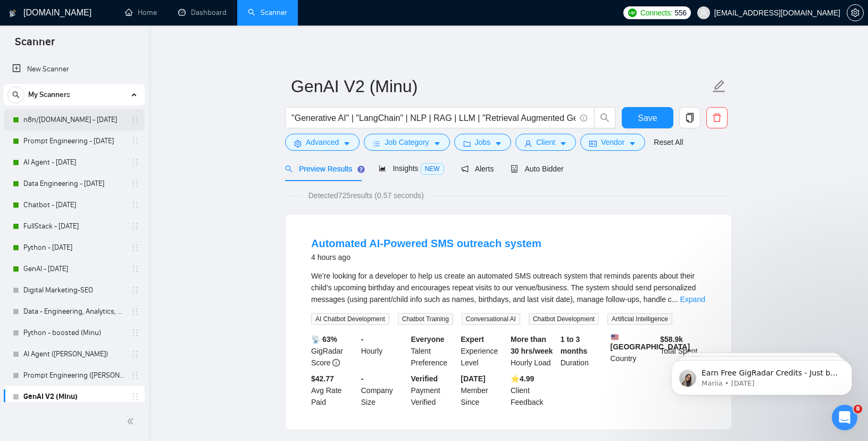 The image size is (868, 441). Describe the element at coordinates (74, 290) in the screenshot. I see `a: Digital Marketing-SEO` at that location.